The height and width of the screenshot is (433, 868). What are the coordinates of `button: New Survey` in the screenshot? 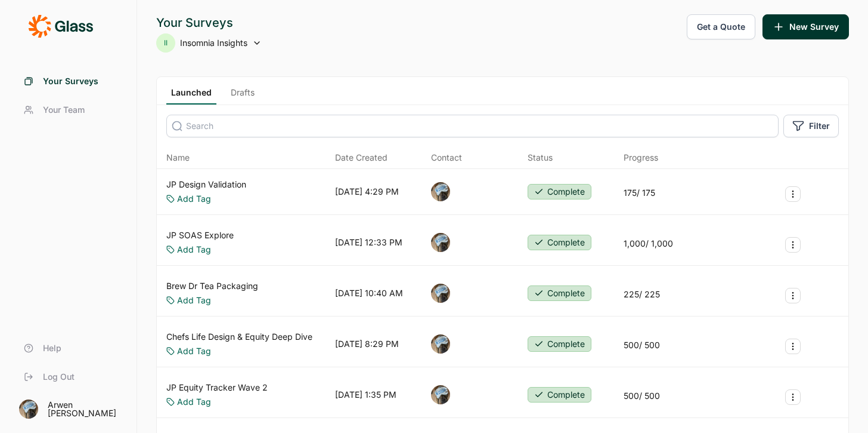 It's located at (805, 27).